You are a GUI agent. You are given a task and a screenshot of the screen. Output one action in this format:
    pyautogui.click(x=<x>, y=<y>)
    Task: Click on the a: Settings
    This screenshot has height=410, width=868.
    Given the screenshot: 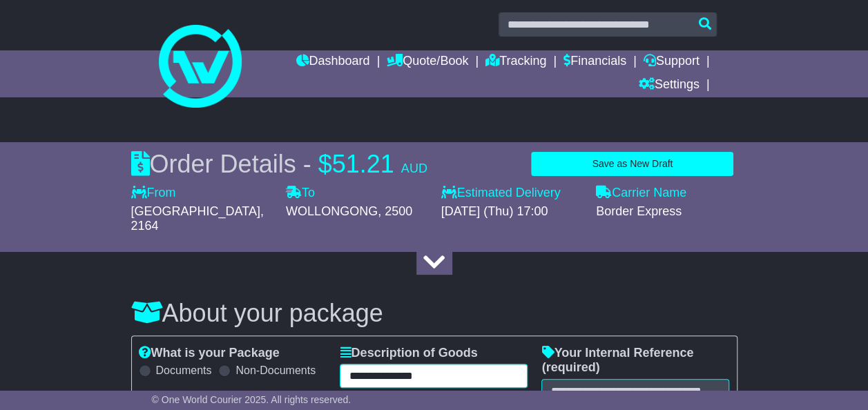 What is the action you would take?
    pyautogui.click(x=668, y=85)
    